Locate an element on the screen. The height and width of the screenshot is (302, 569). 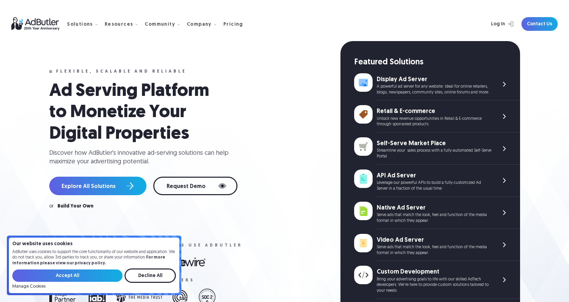
a: Request Demo is located at coordinates (195, 186).